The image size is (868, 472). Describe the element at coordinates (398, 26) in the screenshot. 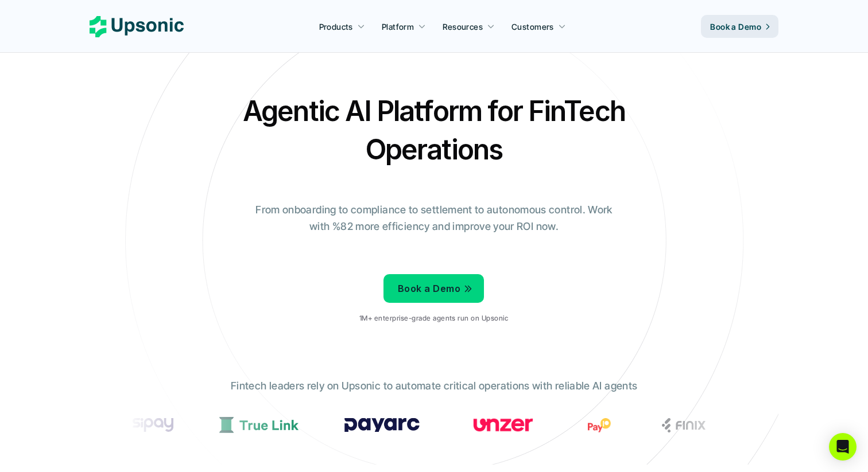

I see `p: Platform` at that location.